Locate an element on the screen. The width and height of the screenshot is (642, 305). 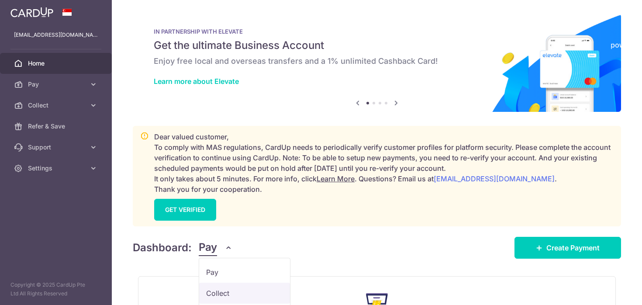
p: Dear valued customer, To comply with MAS regulations, CardUp needs to periodically verify custome... is located at coordinates (384, 163).